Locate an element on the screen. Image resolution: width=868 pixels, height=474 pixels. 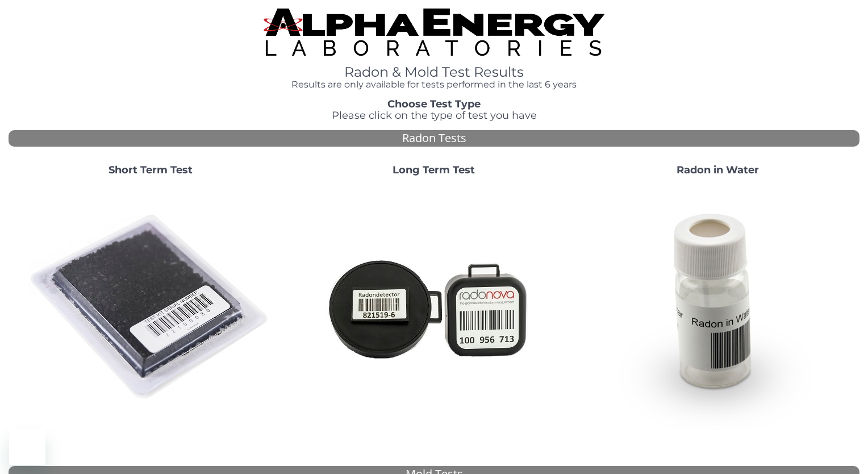
h4: Results are only available for tests performed in the last 6 years is located at coordinates (433, 85).